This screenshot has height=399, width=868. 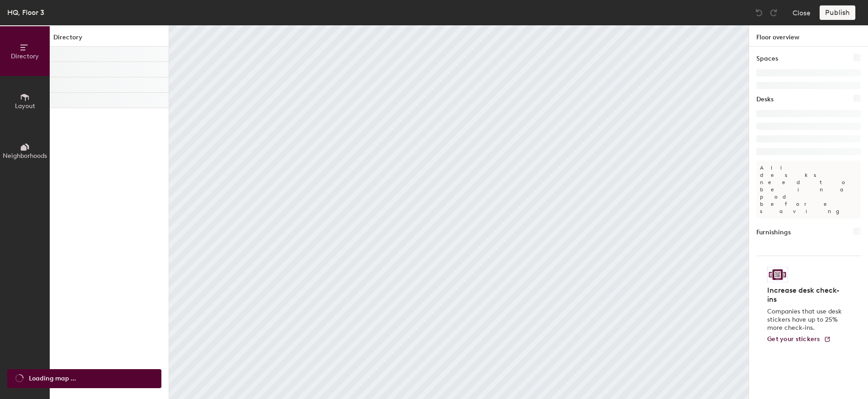 What do you see at coordinates (26, 12) in the screenshot?
I see `div: HQ, Floor 3` at bounding box center [26, 12].